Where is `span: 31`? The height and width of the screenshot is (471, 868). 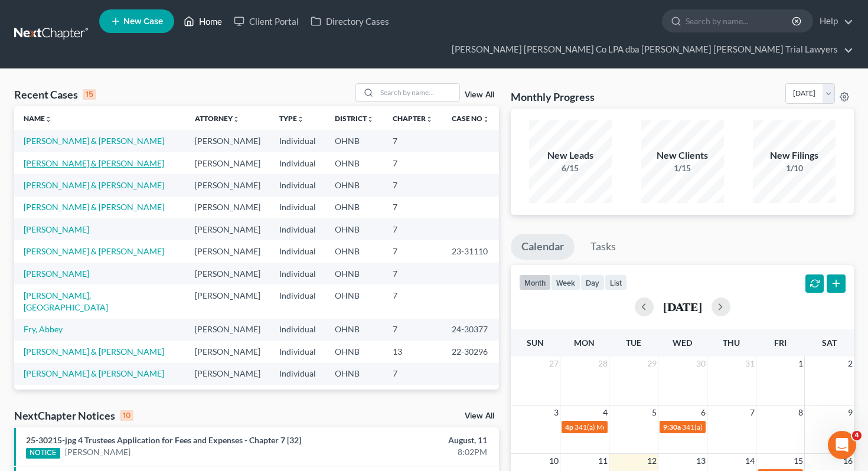
span: 31 is located at coordinates (750, 363).